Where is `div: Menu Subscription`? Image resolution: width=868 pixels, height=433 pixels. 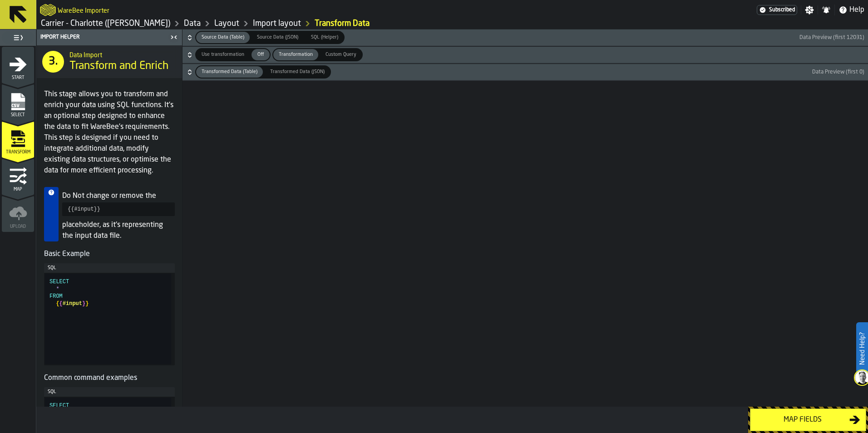 div: Menu Subscription is located at coordinates (777, 10).